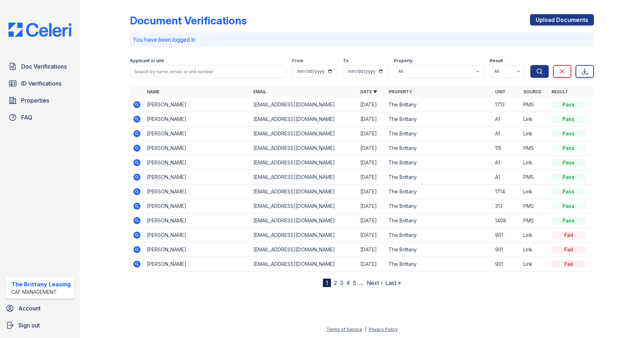 Image resolution: width=644 pixels, height=338 pixels. Describe the element at coordinates (506, 206) in the screenshot. I see `td: 313` at that location.